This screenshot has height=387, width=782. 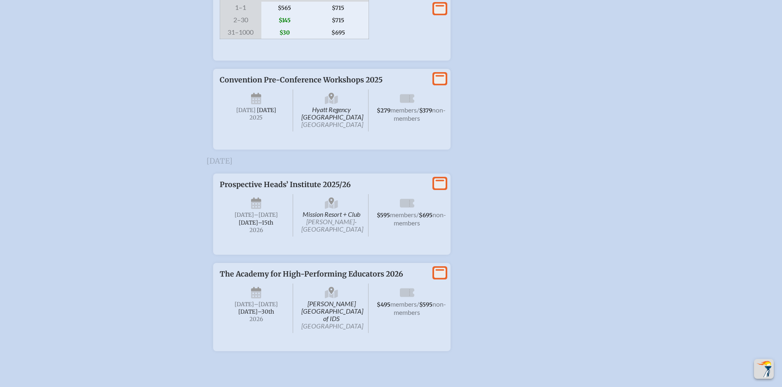 I want to click on span: $379, so click(x=426, y=111).